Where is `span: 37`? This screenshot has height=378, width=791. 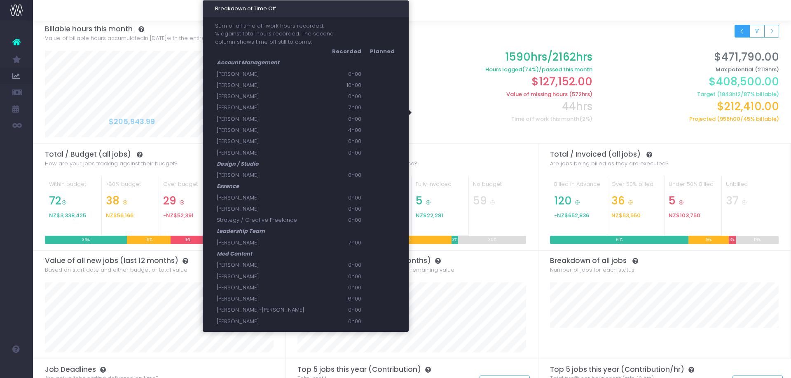 span: 37 is located at coordinates (732, 201).